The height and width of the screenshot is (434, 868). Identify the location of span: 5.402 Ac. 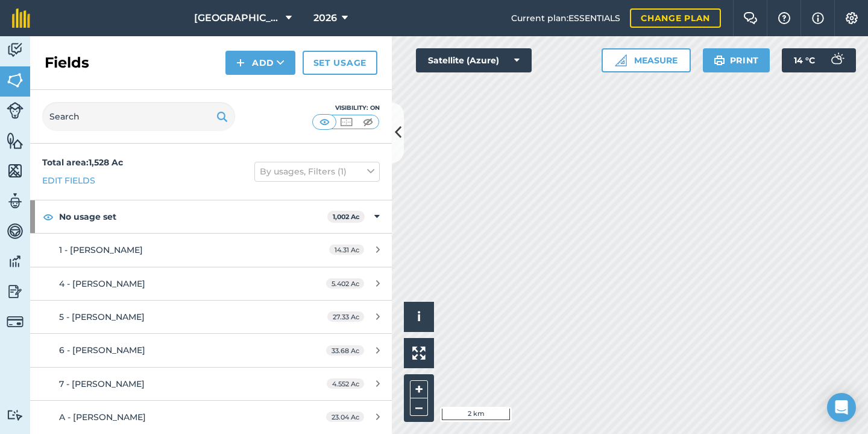
(345, 283).